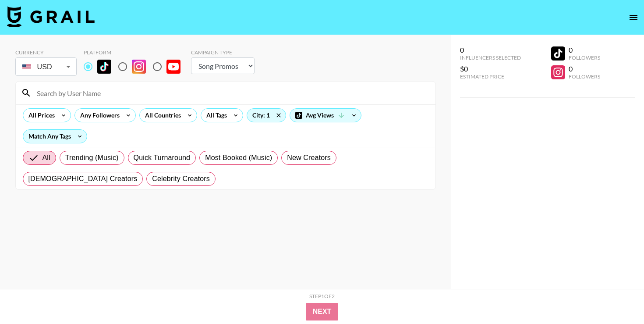 This screenshot has height=324, width=644. What do you see at coordinates (215, 115) in the screenshot?
I see `div: All Tags` at bounding box center [215, 115].